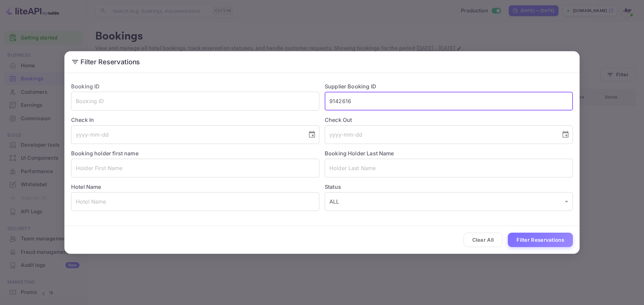 This screenshot has height=305, width=644. Describe the element at coordinates (449, 187) in the screenshot. I see `label: Status` at that location.